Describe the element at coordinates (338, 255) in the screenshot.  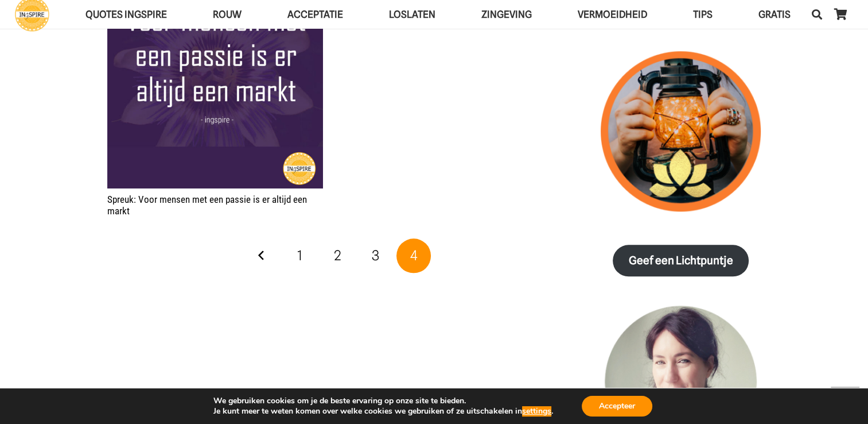
I see `a: Pagina 2` at that location.